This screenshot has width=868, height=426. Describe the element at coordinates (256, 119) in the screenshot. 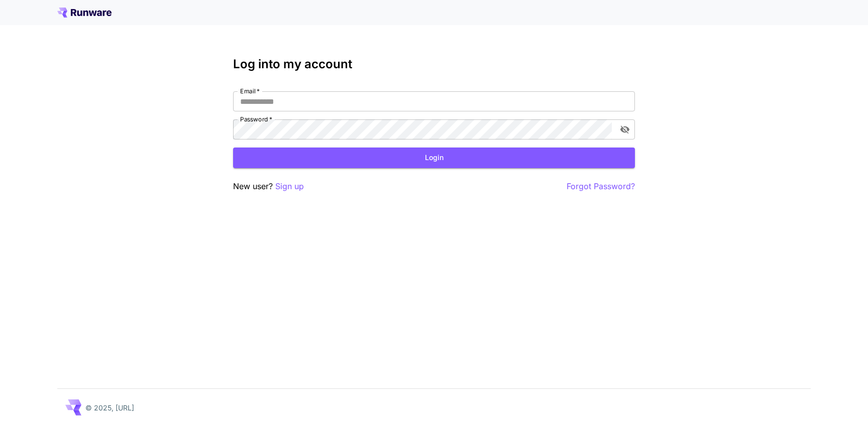

I see `label: Password` at that location.